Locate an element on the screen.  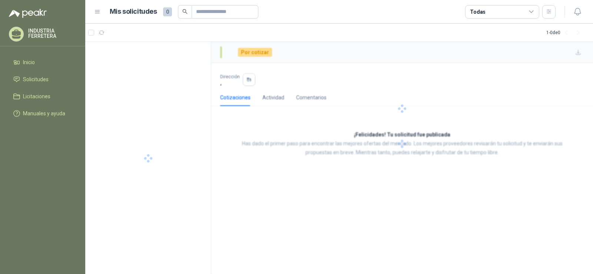
a: Inicio is located at coordinates (43, 62).